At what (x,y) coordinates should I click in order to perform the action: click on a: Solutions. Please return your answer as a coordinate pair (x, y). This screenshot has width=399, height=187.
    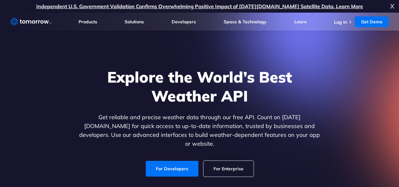
    Looking at the image, I should click on (134, 22).